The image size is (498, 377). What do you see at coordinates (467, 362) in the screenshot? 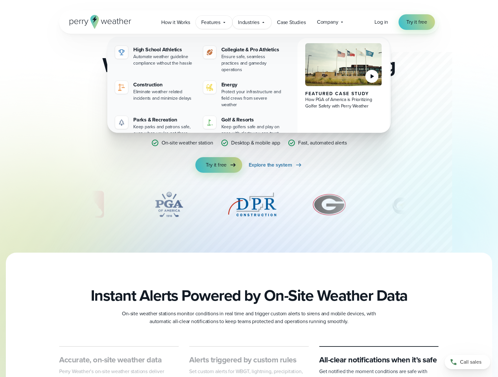
I see `a: Call sales` at bounding box center [467, 362].